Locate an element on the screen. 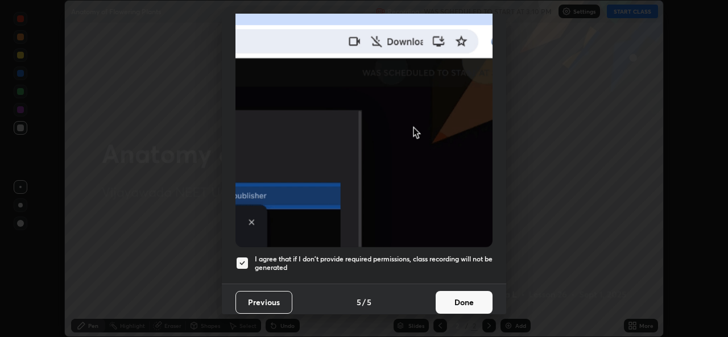 This screenshot has height=337, width=728. button: Done is located at coordinates (464, 303).